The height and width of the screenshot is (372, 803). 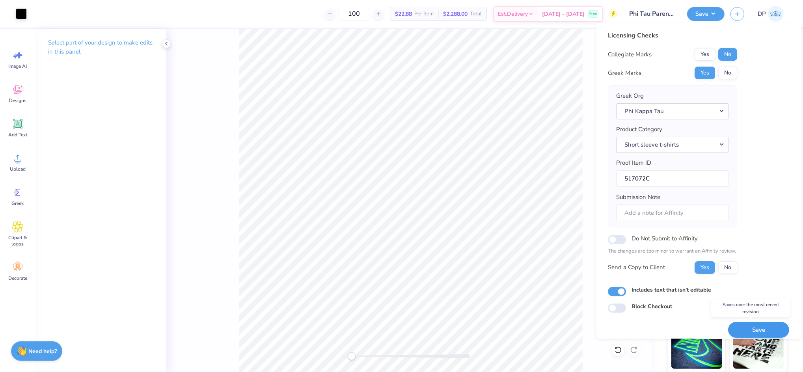 I want to click on label: Do Not Submit to Affinity, so click(x=665, y=238).